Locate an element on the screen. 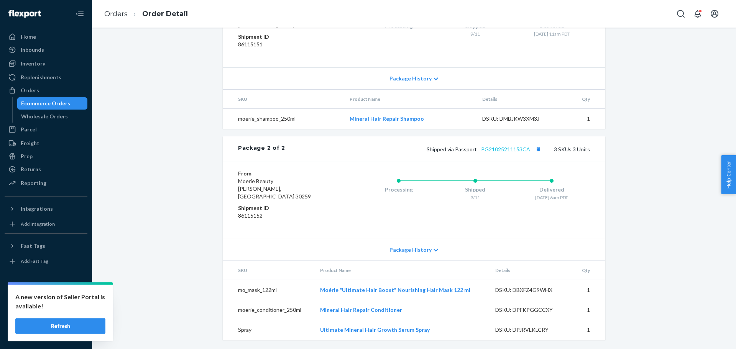 This screenshot has height=349, width=736. button: Open Search Box is located at coordinates (681, 14).